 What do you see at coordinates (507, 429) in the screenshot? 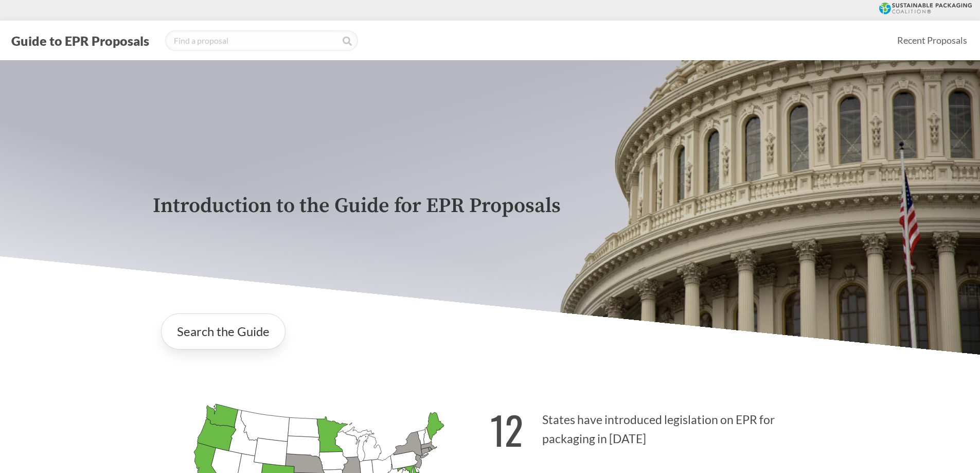
I see `strong: 12` at bounding box center [507, 429].